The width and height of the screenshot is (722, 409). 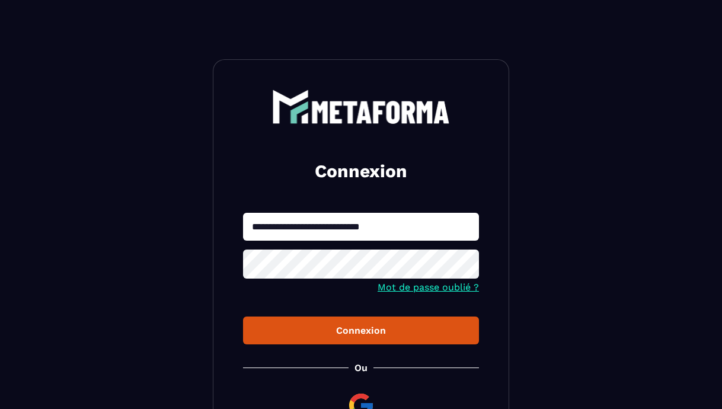 What do you see at coordinates (361, 330) in the screenshot?
I see `div: Connexion` at bounding box center [361, 330].